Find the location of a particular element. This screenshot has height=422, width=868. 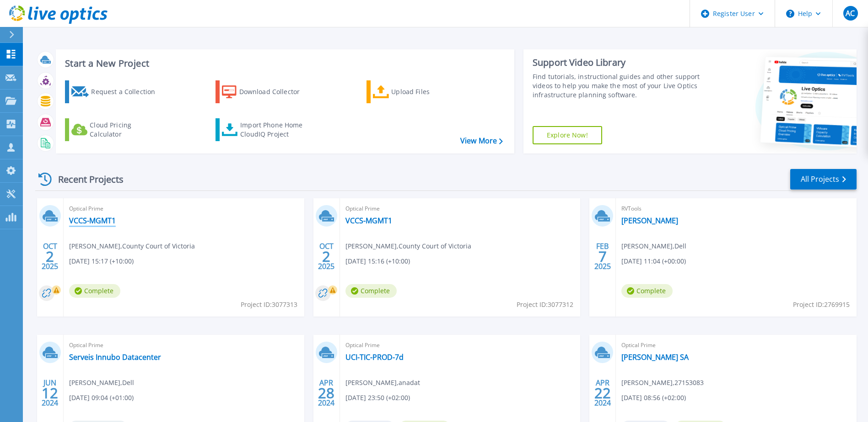

a: All Projects is located at coordinates (823, 179).